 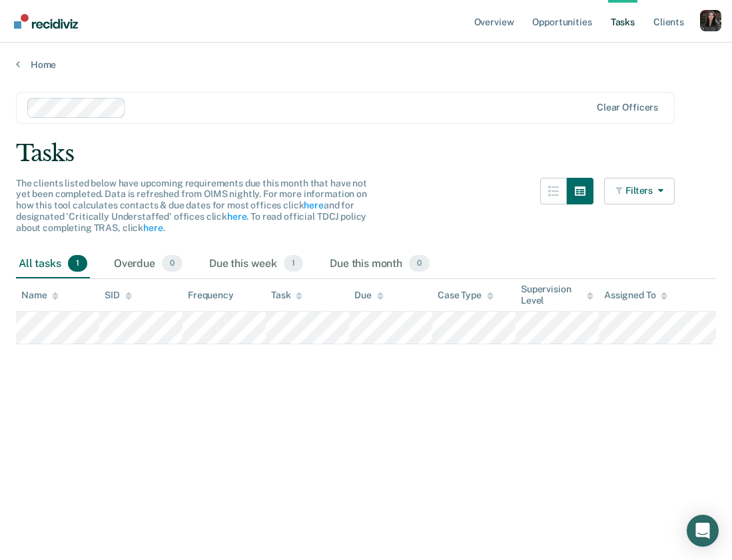 I want to click on div: Name, so click(x=40, y=295).